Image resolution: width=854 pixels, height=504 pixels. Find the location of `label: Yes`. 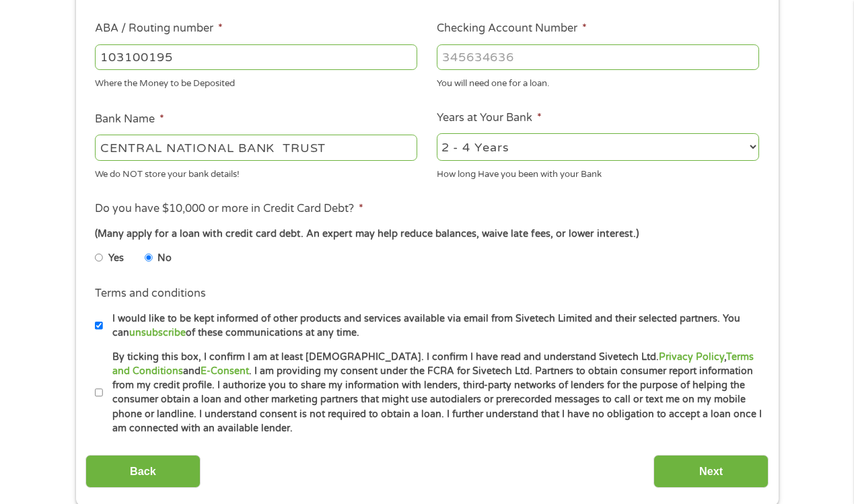

label: Yes is located at coordinates (116, 258).